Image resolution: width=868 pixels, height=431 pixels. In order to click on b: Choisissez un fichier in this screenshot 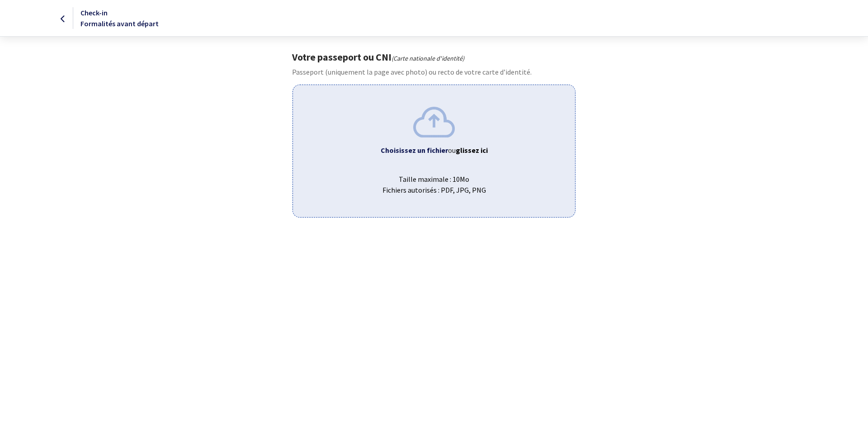, I will do `click(414, 150)`.